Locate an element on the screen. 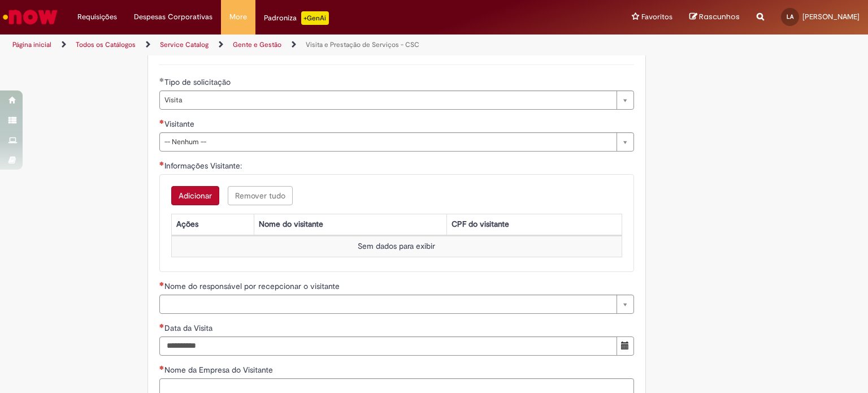 Image resolution: width=868 pixels, height=393 pixels. a: Página inicial is located at coordinates (32, 45).